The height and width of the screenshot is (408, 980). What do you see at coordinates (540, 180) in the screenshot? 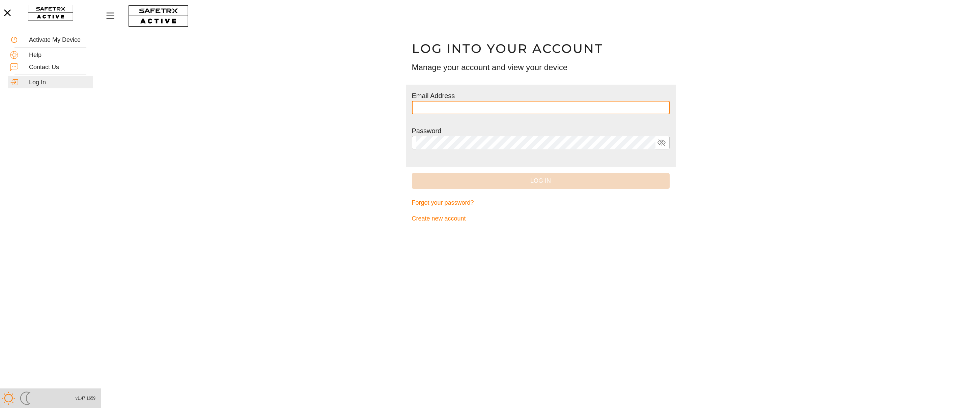
I see `button: Log In` at bounding box center [540, 180].